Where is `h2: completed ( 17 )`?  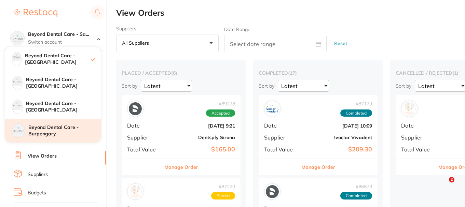 h2: completed ( 17 ) is located at coordinates (318, 73).